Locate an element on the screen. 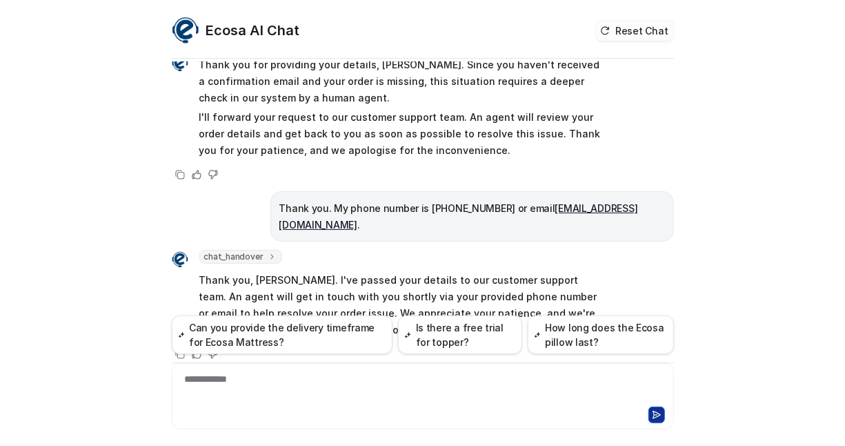 This screenshot has width=845, height=446. button: Is there a free trial for topper? is located at coordinates (459, 335).